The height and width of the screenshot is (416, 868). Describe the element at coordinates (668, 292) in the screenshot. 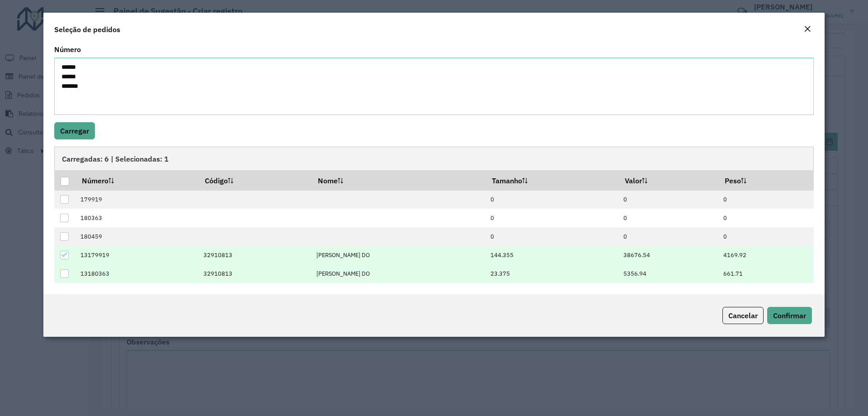

I see `td: 28799.45` at that location.